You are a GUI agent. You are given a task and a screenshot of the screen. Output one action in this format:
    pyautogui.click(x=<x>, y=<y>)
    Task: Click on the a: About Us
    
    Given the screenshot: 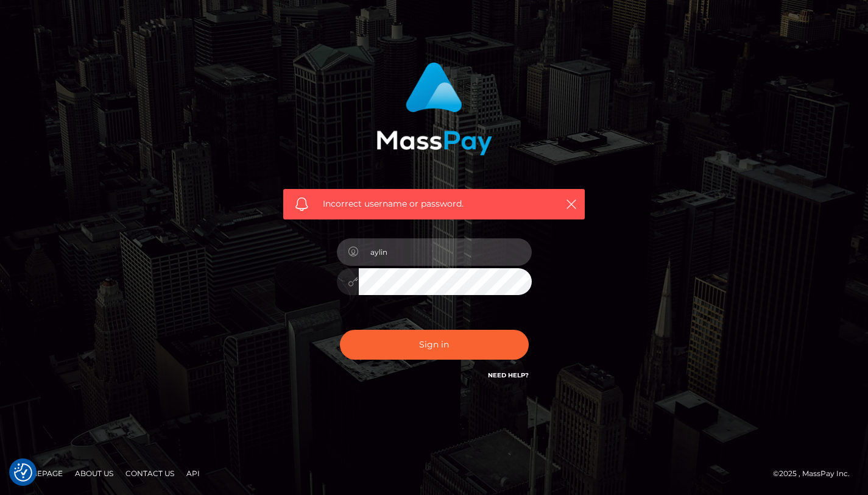 What is the action you would take?
    pyautogui.click(x=94, y=473)
    